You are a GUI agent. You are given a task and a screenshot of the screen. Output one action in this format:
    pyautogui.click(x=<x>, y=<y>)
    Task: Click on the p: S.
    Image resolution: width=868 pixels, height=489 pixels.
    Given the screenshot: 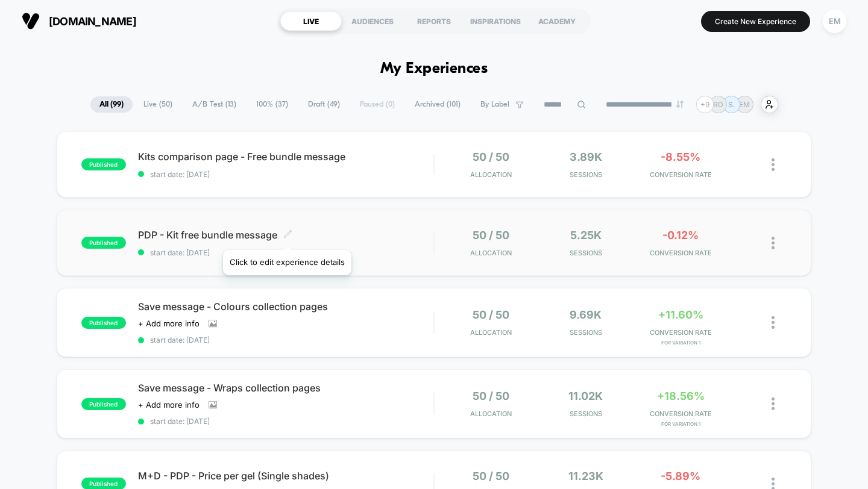 What is the action you would take?
    pyautogui.click(x=731, y=105)
    